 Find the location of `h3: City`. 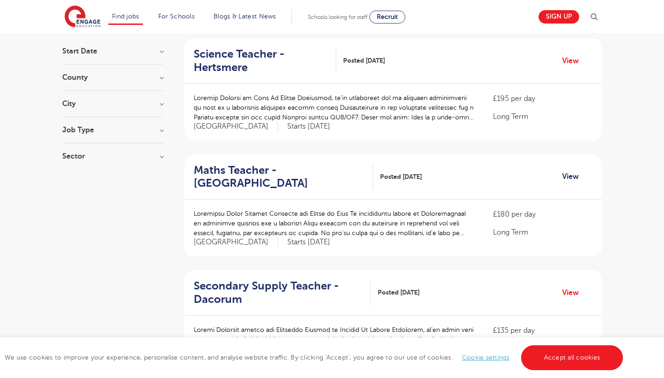

h3: City is located at coordinates (113, 104).